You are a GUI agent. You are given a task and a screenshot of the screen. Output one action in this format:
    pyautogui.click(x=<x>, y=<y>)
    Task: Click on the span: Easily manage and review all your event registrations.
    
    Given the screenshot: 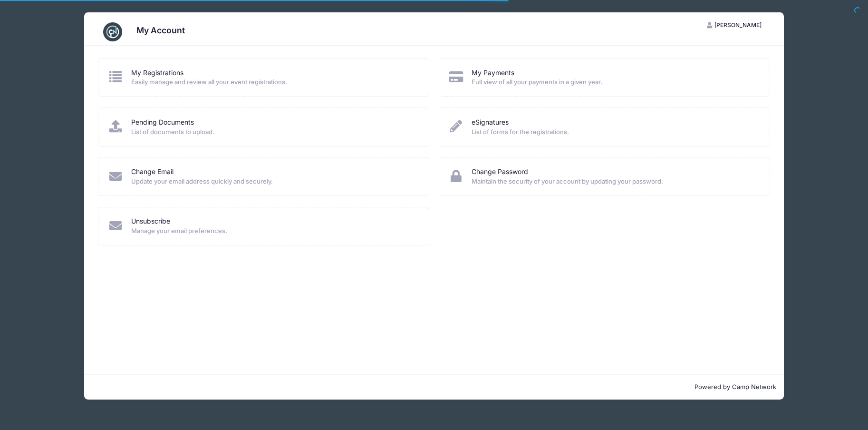 What is the action you would take?
    pyautogui.click(x=274, y=82)
    